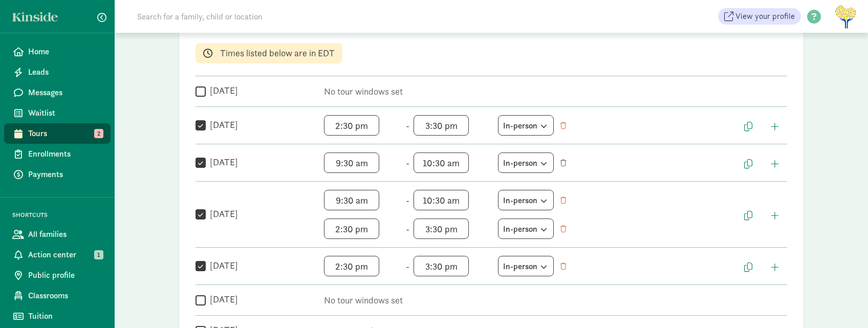 Image resolution: width=868 pixels, height=328 pixels. Describe the element at coordinates (57, 134) in the screenshot. I see `a: Tours 2` at that location.